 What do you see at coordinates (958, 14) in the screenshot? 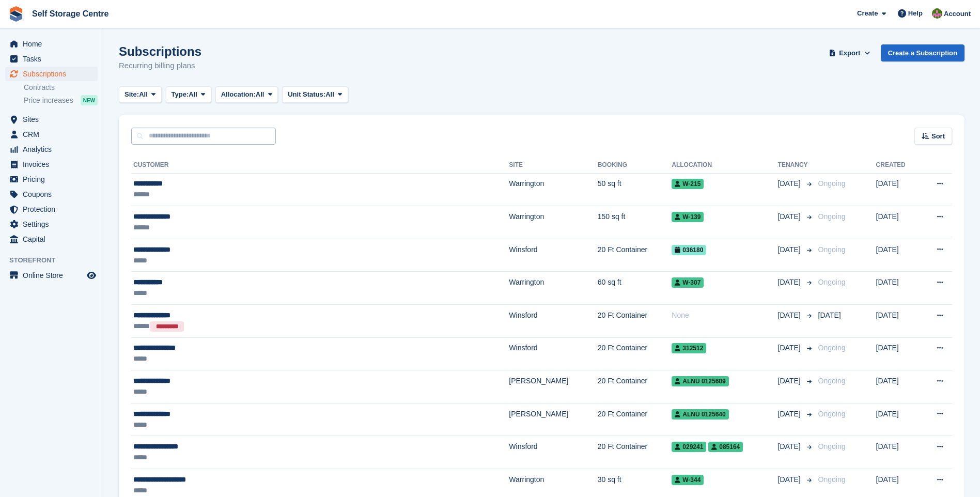
I see `span: Account` at bounding box center [958, 14].